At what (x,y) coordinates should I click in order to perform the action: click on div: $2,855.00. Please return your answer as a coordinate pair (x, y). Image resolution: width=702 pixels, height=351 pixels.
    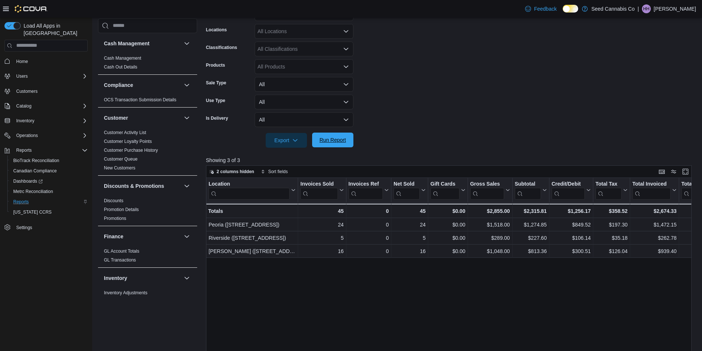
    Looking at the image, I should click on (490, 211).